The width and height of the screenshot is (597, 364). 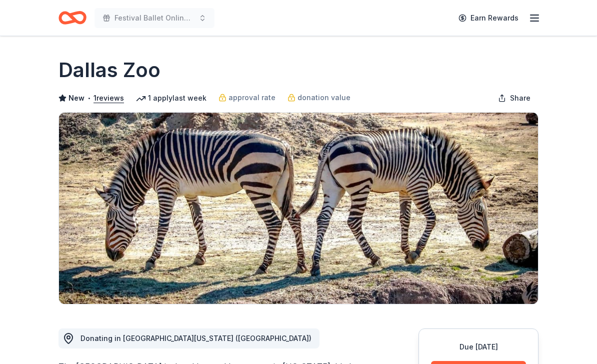 What do you see at coordinates (520, 98) in the screenshot?
I see `span: Share` at bounding box center [520, 98].